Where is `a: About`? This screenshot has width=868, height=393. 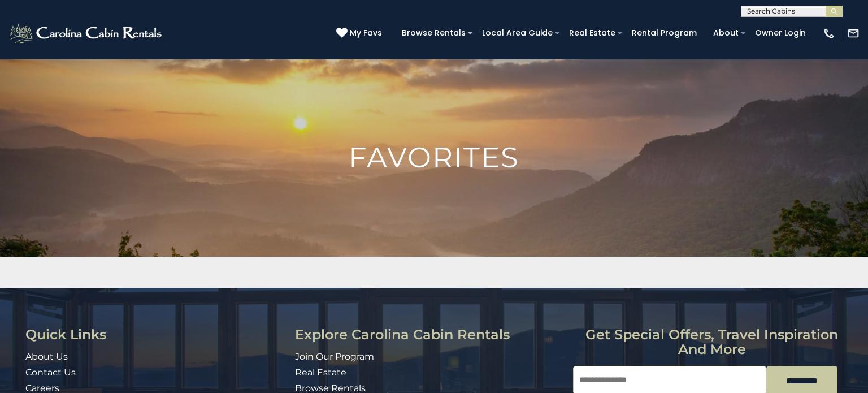
a: About is located at coordinates (726, 33).